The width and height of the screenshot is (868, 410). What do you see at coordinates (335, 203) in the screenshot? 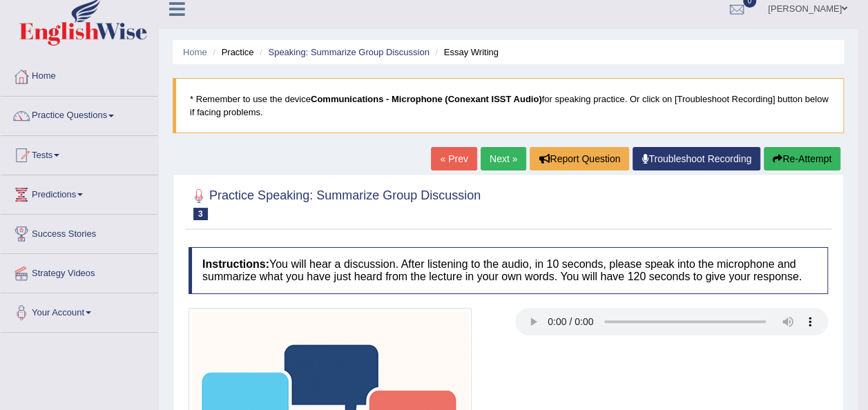
I see `h2: Practice Speaking: Summarize Group Discussion` at bounding box center [335, 203].